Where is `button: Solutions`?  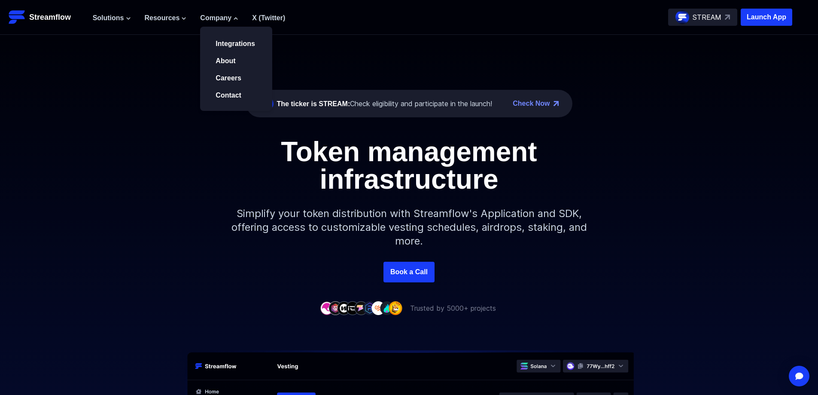
button: Solutions is located at coordinates (112, 18).